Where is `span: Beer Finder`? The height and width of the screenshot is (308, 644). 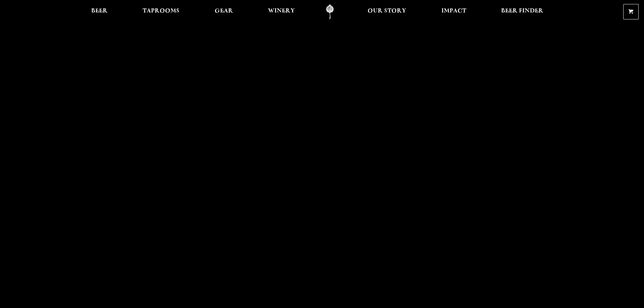
span: Beer Finder is located at coordinates (522, 11).